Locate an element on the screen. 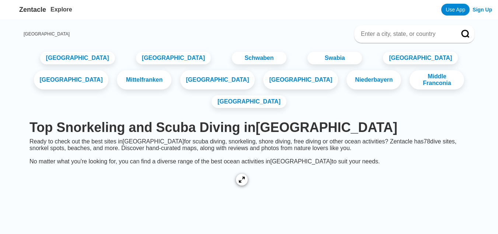 The width and height of the screenshot is (498, 234). a: Mittelfranken is located at coordinates (144, 80).